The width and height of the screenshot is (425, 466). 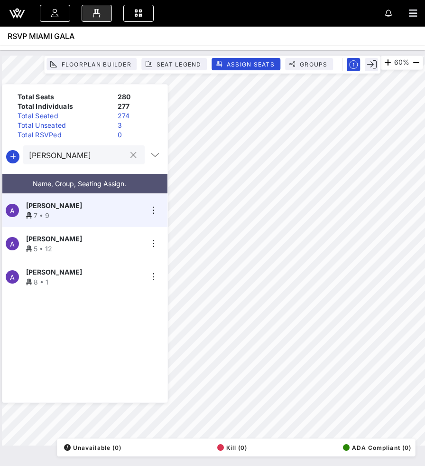 What do you see at coordinates (96, 64) in the screenshot?
I see `span: Floorplan Builder` at bounding box center [96, 64].